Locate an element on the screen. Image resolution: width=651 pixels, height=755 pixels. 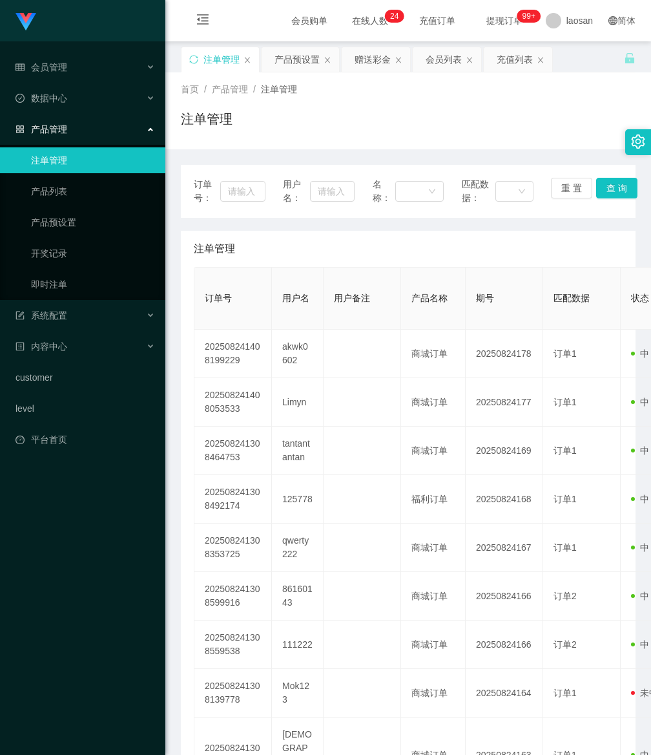
button: 查 询 is located at coordinates (617, 188).